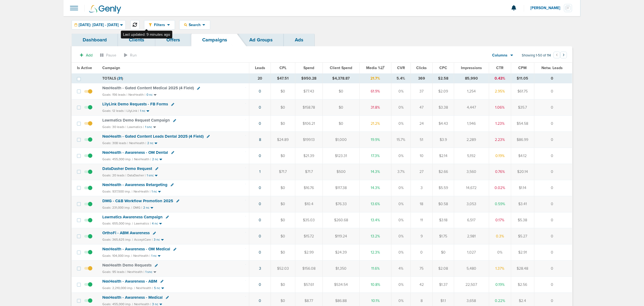 The width and height of the screenshot is (644, 306). What do you see at coordinates (443, 188) in the screenshot?
I see `td: $5.59` at bounding box center [443, 188].